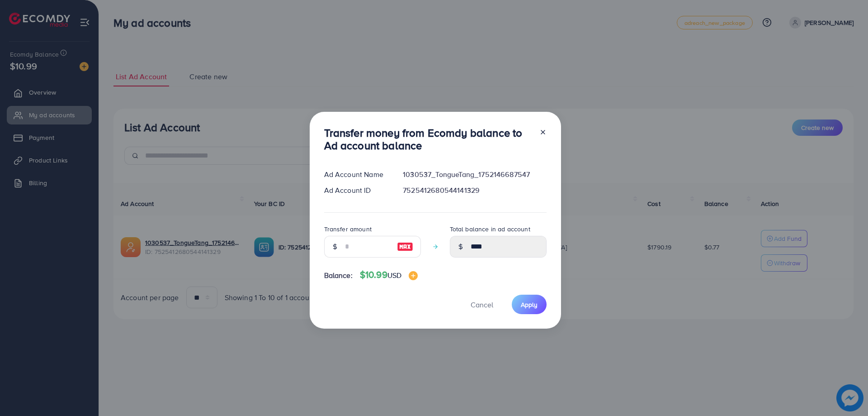 The width and height of the screenshot is (868, 416). What do you see at coordinates (482, 305) in the screenshot?
I see `span: Cancel` at bounding box center [482, 305].